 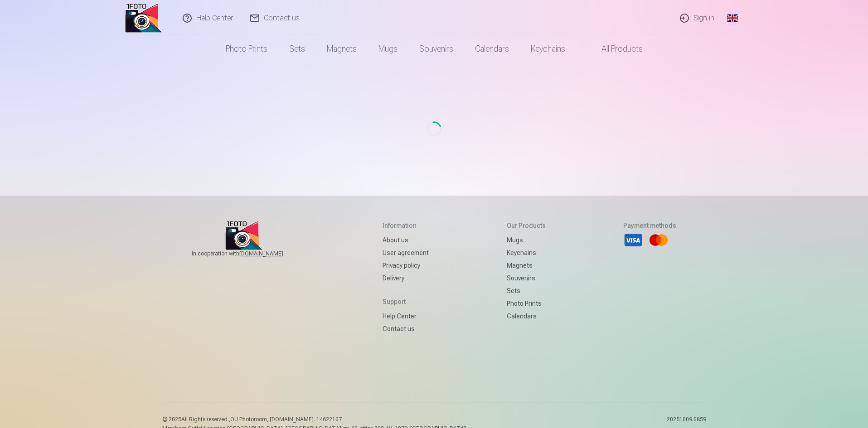 I want to click on h5: Information, so click(x=406, y=226).